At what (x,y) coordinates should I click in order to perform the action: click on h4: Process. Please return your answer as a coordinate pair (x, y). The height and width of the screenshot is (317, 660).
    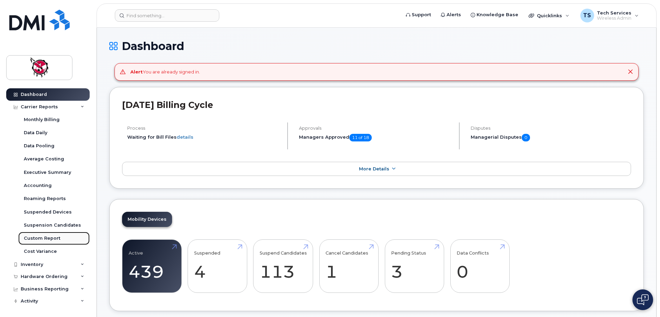
    Looking at the image, I should click on (204, 128).